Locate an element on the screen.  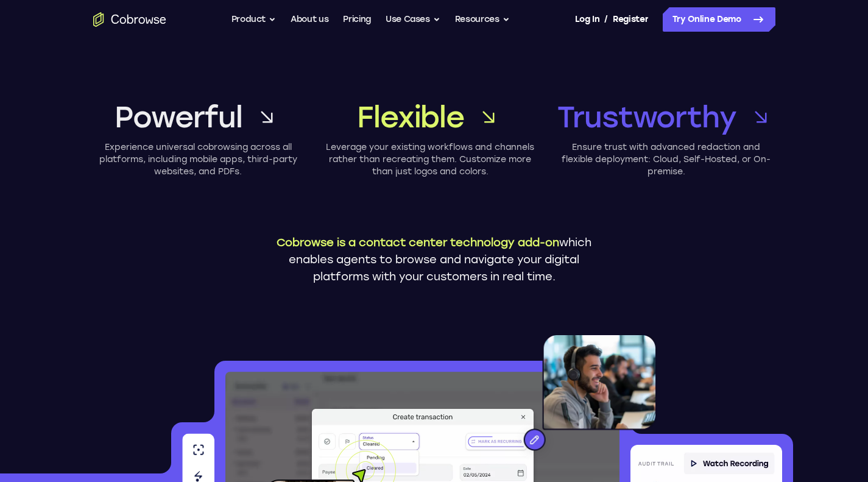
span: Trustworthy is located at coordinates (647, 117).